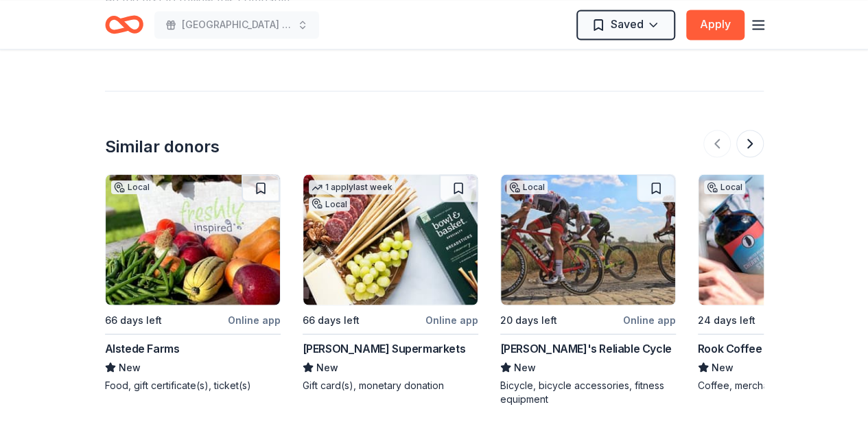 The image size is (868, 433). What do you see at coordinates (193, 283) in the screenshot?
I see `a: Image for Alstede FarmsLocal66 days leftOnline appAlstede FarmsNewFood, gift certificate(s), tick...` at bounding box center [193, 283].